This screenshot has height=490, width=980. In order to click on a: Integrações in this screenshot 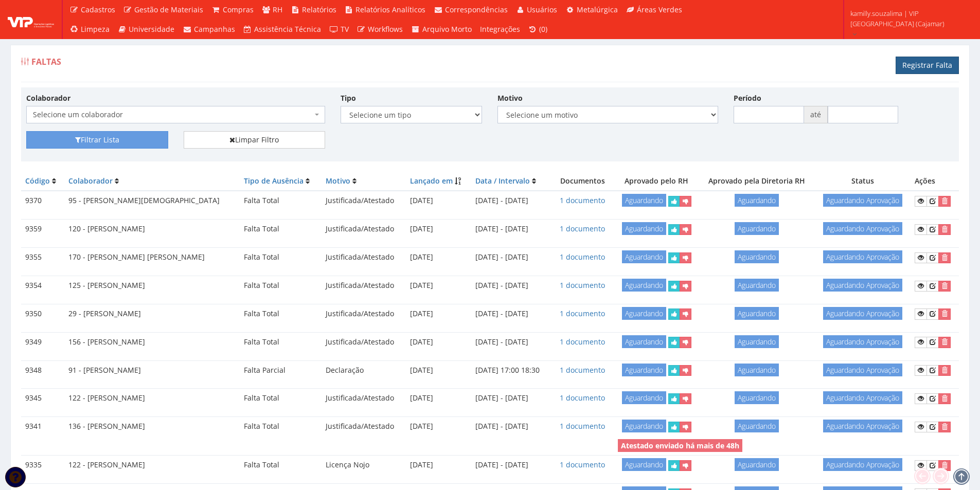, I will do `click(500, 29)`.